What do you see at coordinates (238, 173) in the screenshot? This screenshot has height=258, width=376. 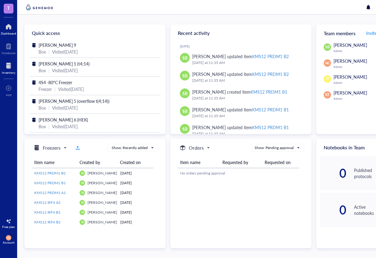 I see `div: No orders pending approval` at bounding box center [238, 173].